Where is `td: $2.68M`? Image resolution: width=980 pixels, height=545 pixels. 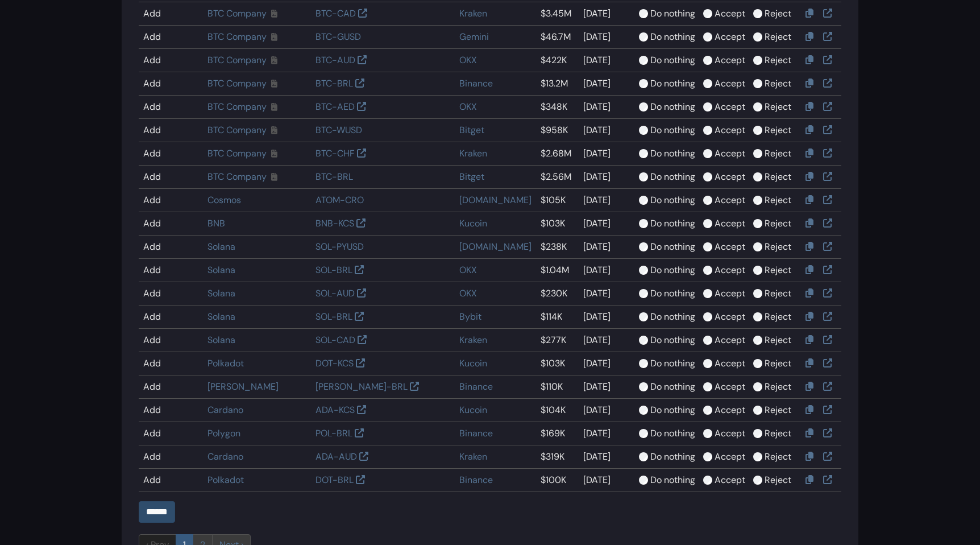
td: $2.68M is located at coordinates (557, 153).